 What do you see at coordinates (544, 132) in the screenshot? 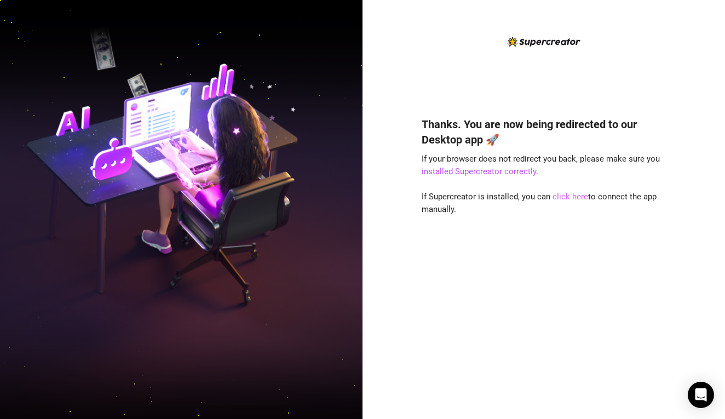
I see `h4: Thanks. You are now being redirected to our Desktop app 🚀` at bounding box center [544, 132].